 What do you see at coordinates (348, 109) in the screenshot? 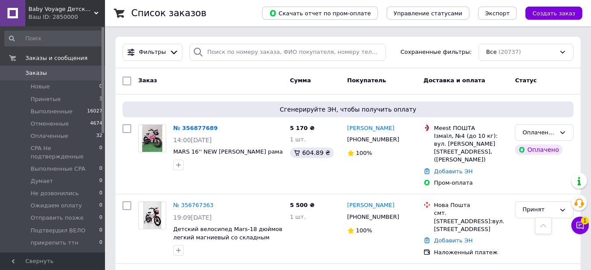
I see `span: Сгенерируйте ЭН, чтобы получить оплату` at bounding box center [348, 109].